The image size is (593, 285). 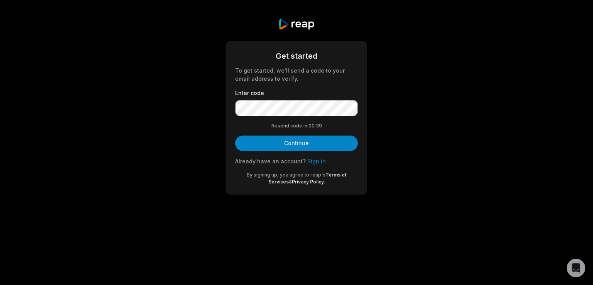 What do you see at coordinates (297, 143) in the screenshot?
I see `button: Continue` at bounding box center [297, 143].